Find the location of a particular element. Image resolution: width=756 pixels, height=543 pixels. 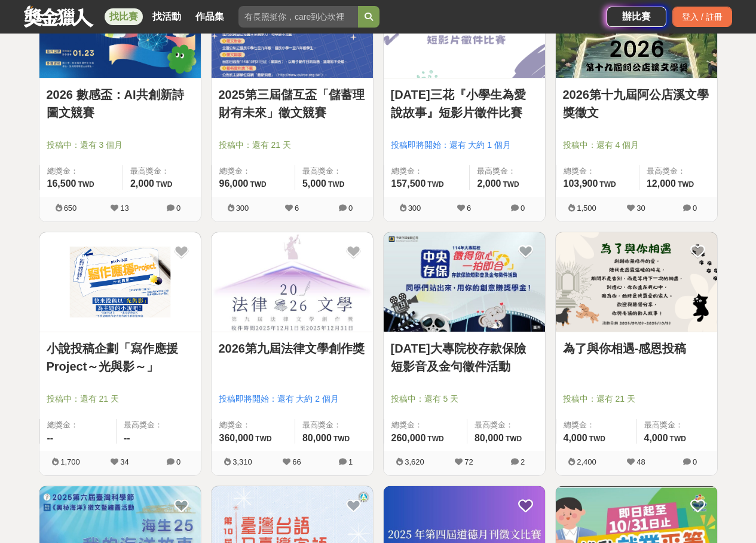

a: 小說投稿企劃「寫作應援Project～光與影～」 is located at coordinates (120, 357).